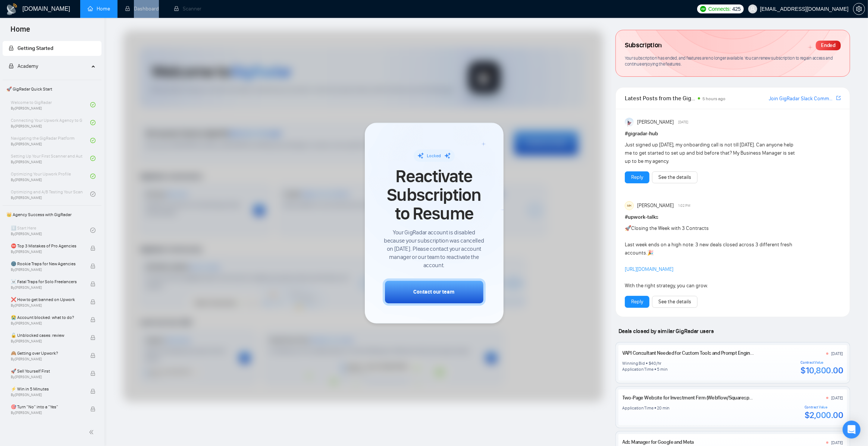 This screenshot has height=446, width=868. What do you see at coordinates (703, 9) in the screenshot?
I see `img: upwork-logo.png` at bounding box center [703, 9].